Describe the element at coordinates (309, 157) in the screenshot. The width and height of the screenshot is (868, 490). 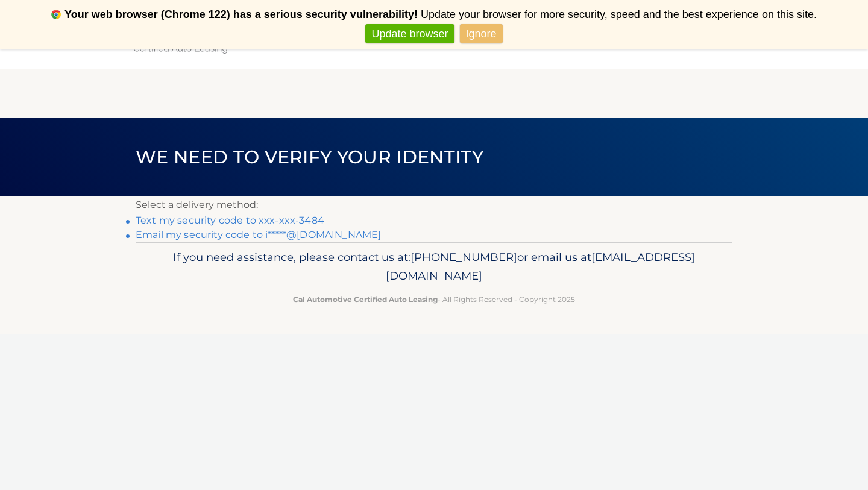
I see `span: We need to verify your identity` at that location.